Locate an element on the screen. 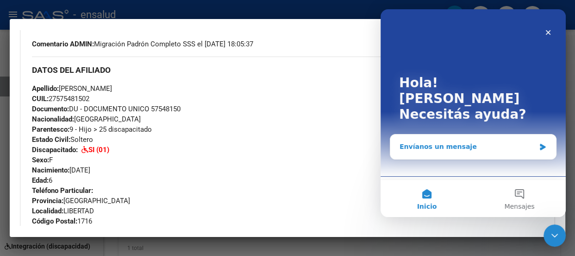 Image resolution: width=575 pixels, height=256 pixels. strong: Edad: is located at coordinates (40, 180).